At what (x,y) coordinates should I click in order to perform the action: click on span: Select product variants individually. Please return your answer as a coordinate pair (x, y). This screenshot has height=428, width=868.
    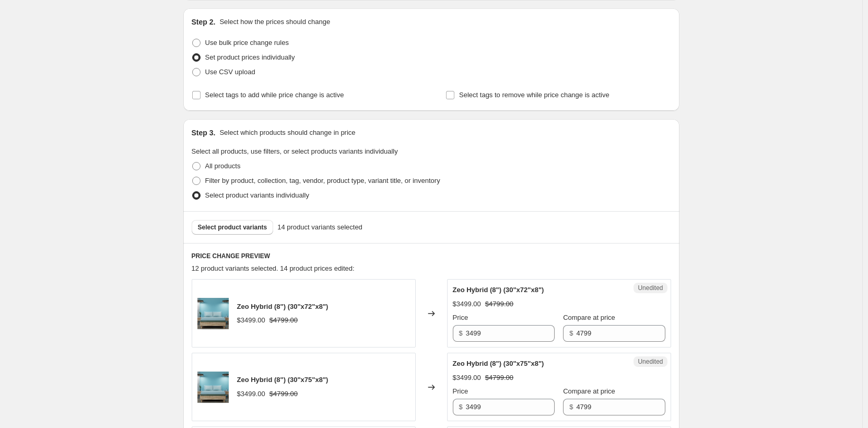
    Looking at the image, I should click on (257, 195).